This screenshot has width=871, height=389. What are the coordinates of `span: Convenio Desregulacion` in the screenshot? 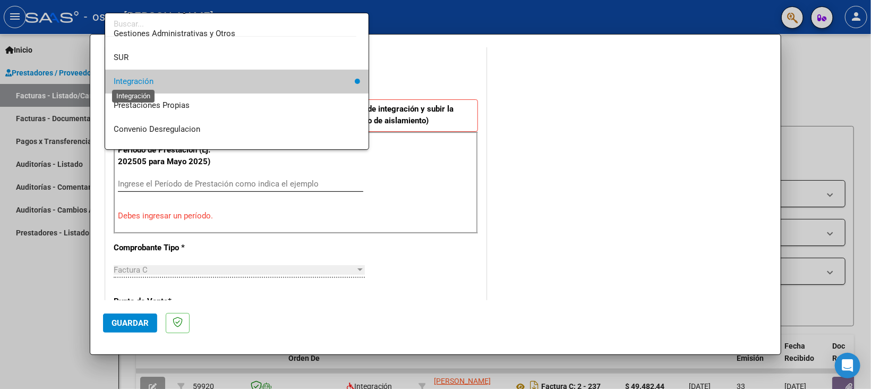 It's located at (157, 129).